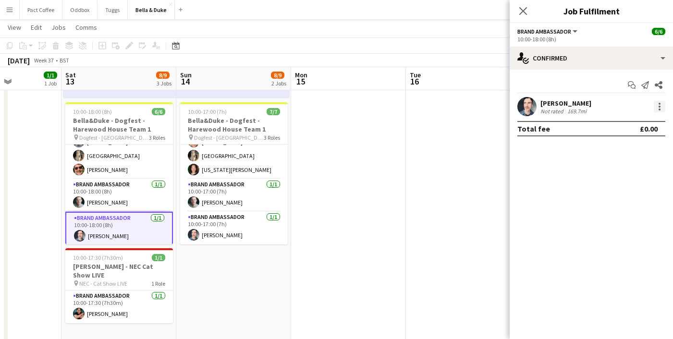 This screenshot has height=339, width=673. I want to click on h3: Job Fulfilment, so click(591, 11).